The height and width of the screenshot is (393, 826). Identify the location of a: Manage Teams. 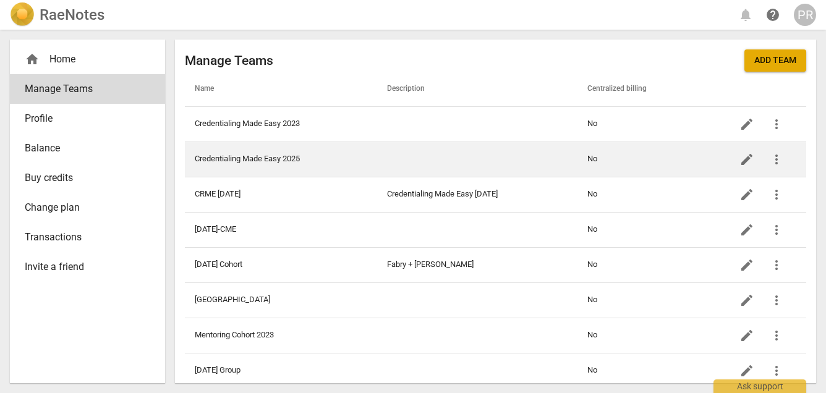
(87, 89).